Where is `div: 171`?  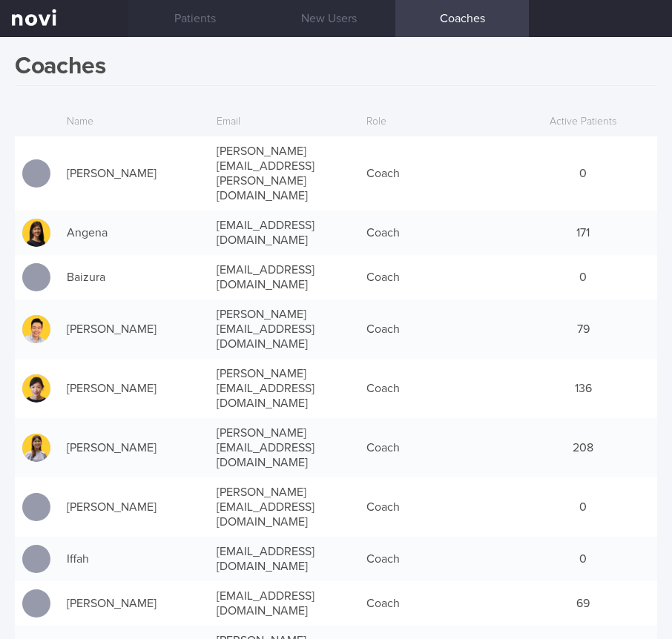
div: 171 is located at coordinates (582, 233).